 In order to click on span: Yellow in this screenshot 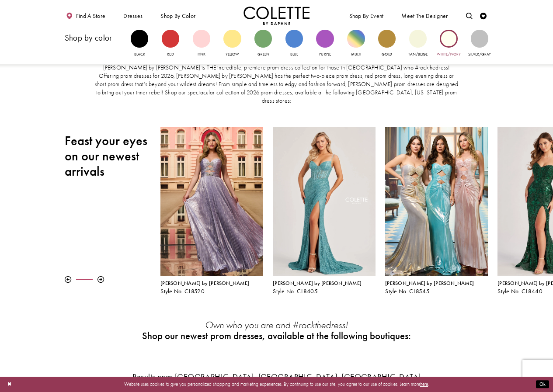, I will do `click(232, 54)`.